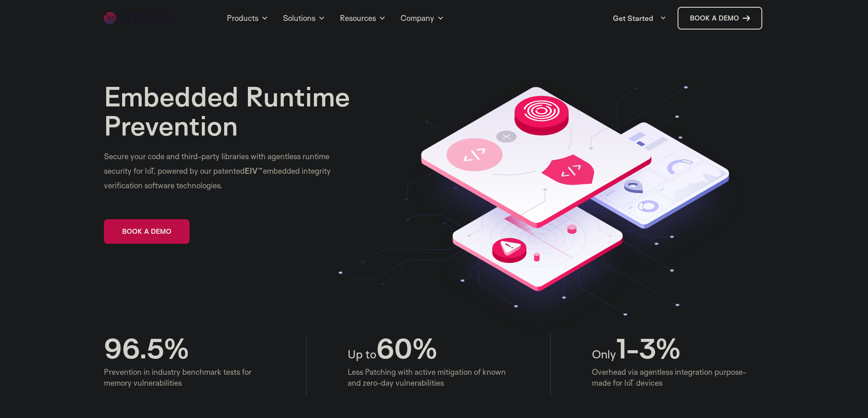 Image resolution: width=868 pixels, height=418 pixels. I want to click on a: Get Started, so click(640, 19).